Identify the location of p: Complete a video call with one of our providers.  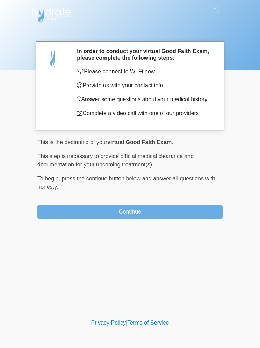
(144, 114).